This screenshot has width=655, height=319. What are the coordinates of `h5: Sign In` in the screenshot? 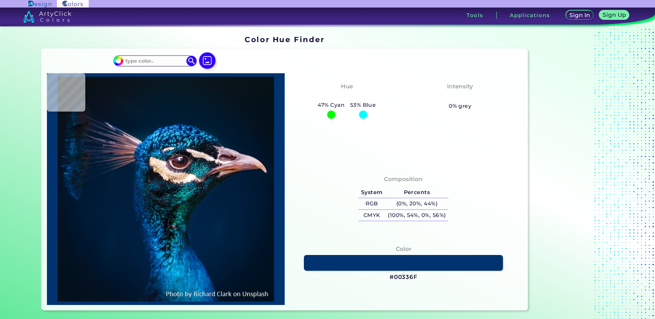 It's located at (580, 15).